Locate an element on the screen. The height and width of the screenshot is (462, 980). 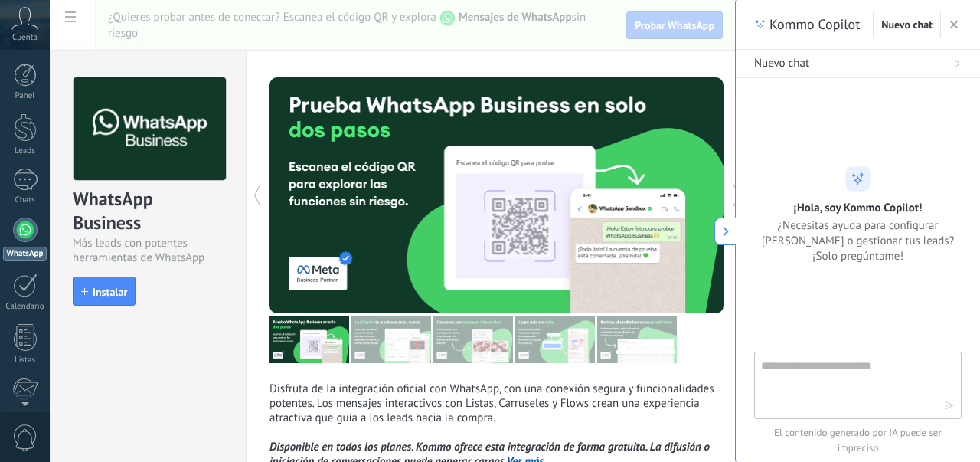
div: Panel is located at coordinates (26, 96).